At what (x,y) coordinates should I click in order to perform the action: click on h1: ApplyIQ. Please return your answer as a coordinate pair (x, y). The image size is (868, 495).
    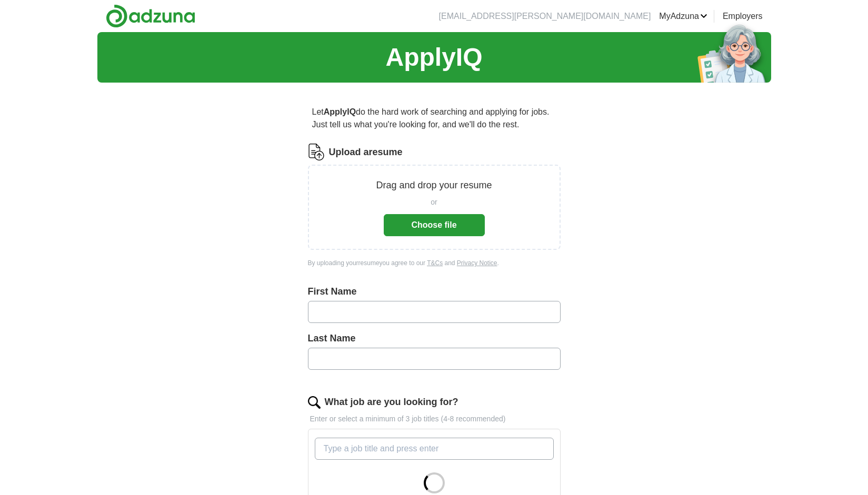
    Looking at the image, I should click on (434, 57).